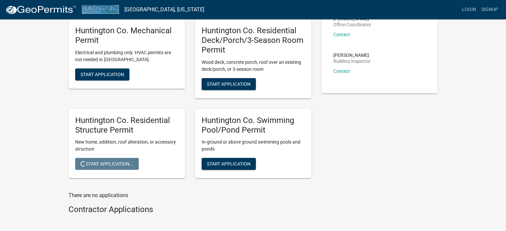 Image resolution: width=506 pixels, height=231 pixels. Describe the element at coordinates (101, 9) in the screenshot. I see `img: Huntington County, Indiana` at that location.